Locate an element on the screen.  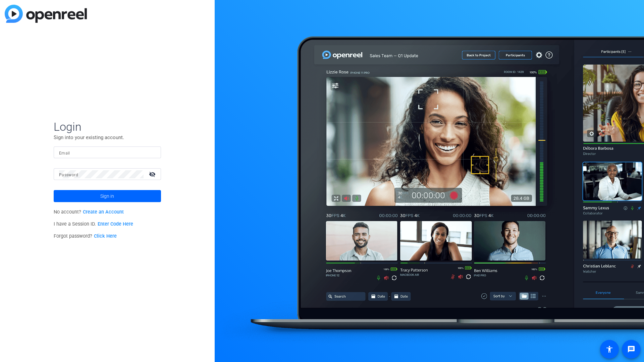
span: No account? is located at coordinates (89, 212).